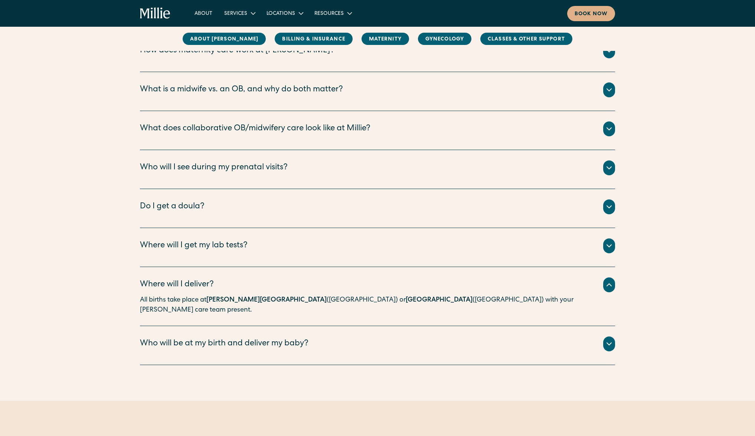  Describe the element at coordinates (241, 90) in the screenshot. I see `div: What is a midwife vs. an OB, and why do both matter?` at that location.